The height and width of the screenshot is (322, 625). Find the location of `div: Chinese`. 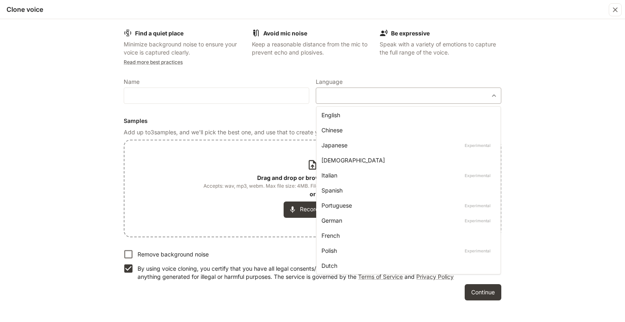

div: Chinese is located at coordinates (407, 130).